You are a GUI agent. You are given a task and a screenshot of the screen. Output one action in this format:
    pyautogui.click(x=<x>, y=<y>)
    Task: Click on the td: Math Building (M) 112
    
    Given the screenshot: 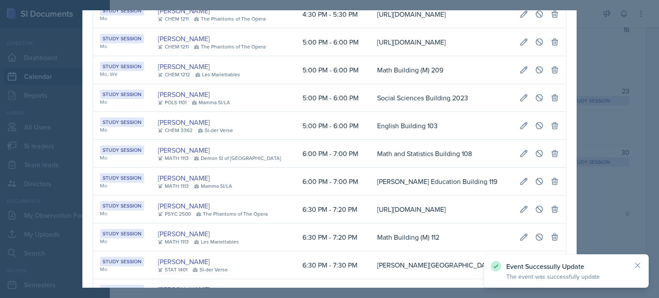 What is the action you would take?
    pyautogui.click(x=442, y=237)
    